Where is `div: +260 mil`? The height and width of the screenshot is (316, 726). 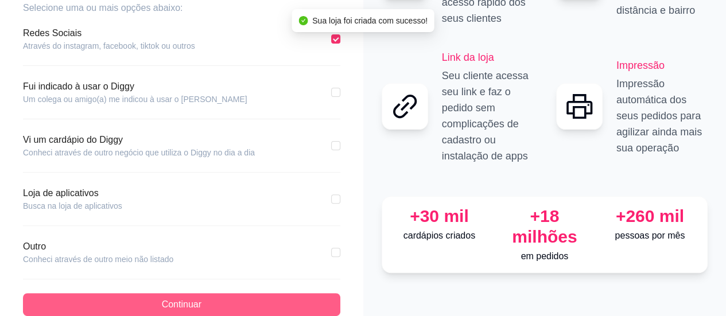
div: +260 mil is located at coordinates (650, 216).